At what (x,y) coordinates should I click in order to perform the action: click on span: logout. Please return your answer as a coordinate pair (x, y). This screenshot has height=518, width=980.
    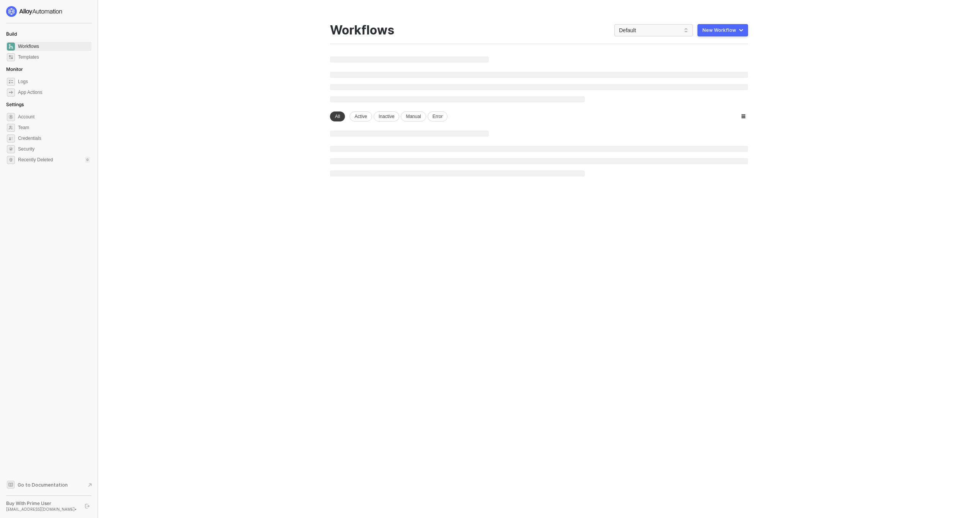
    Looking at the image, I should click on (87, 506).